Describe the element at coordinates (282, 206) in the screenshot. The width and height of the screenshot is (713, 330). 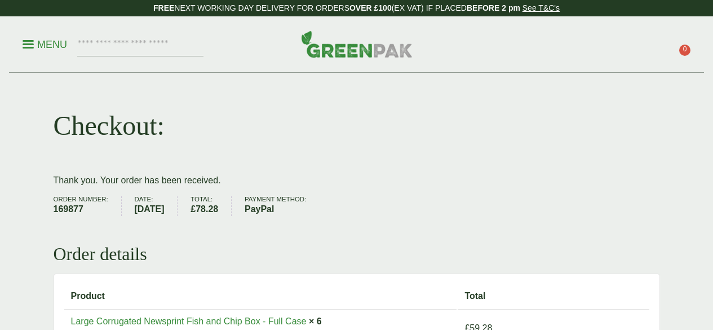
I see `li: Payment method:` at that location.